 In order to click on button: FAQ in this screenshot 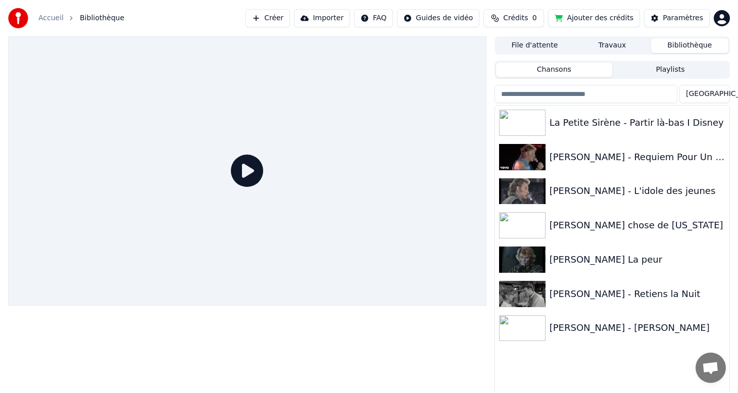, I will do `click(374, 18)`.